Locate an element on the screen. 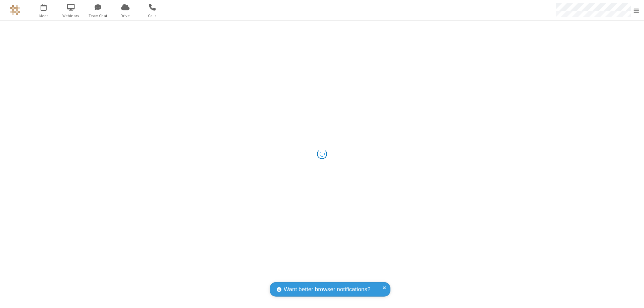 The height and width of the screenshot is (308, 644). img: QA Selenium DO NOT DELETE OR CHANGE is located at coordinates (15, 10).